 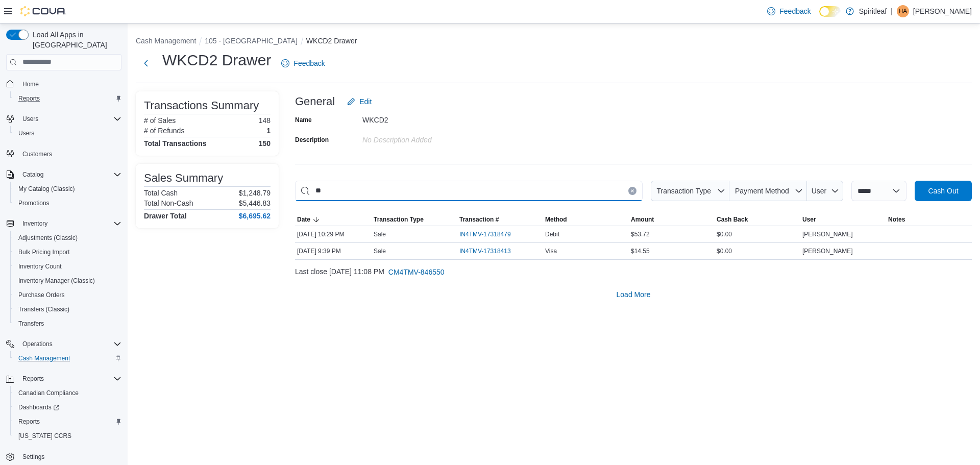 What do you see at coordinates (40, 267) in the screenshot?
I see `span: Inventory Count` at bounding box center [40, 267].